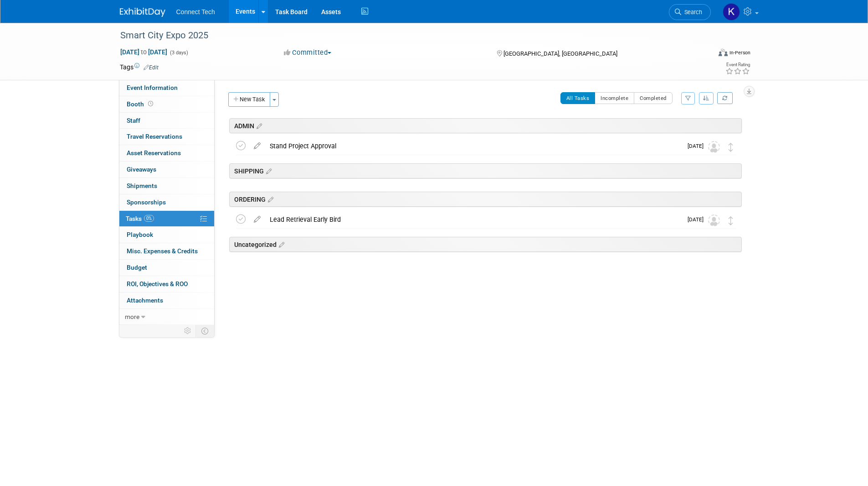 The height and width of the screenshot is (486, 868). Describe the element at coordinates (155, 136) in the screenshot. I see `span: Travel Reservations` at that location.